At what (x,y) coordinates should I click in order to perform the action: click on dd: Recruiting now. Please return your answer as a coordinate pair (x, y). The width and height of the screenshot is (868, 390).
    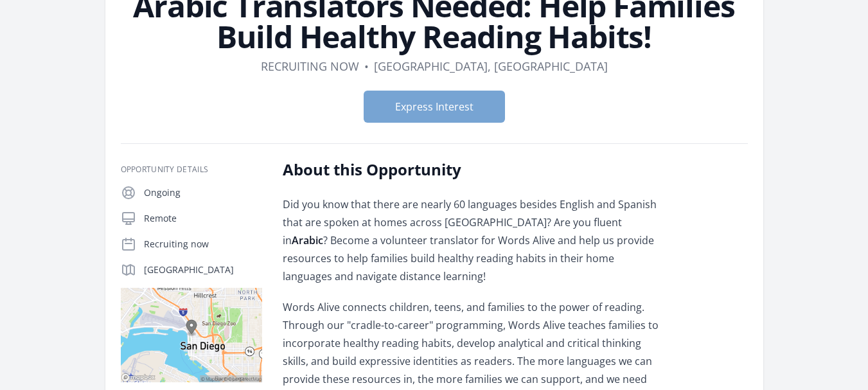
    Looking at the image, I should click on (309, 66).